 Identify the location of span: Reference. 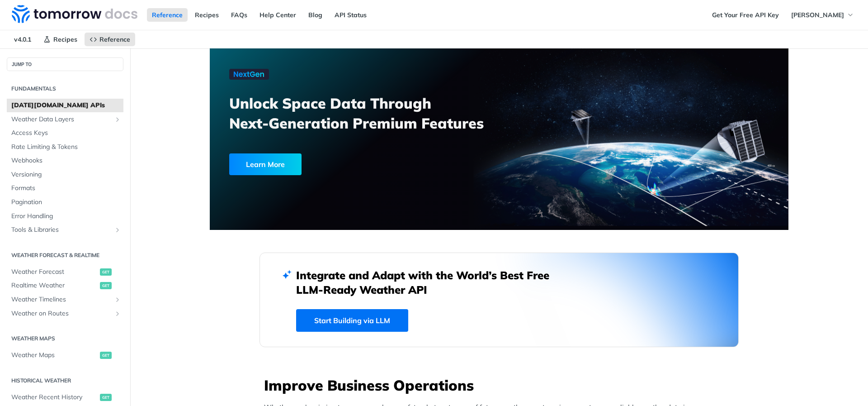
(115, 40).